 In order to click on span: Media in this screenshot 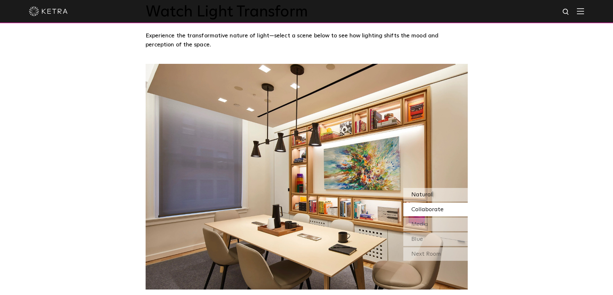, I will do `click(420, 224)`.